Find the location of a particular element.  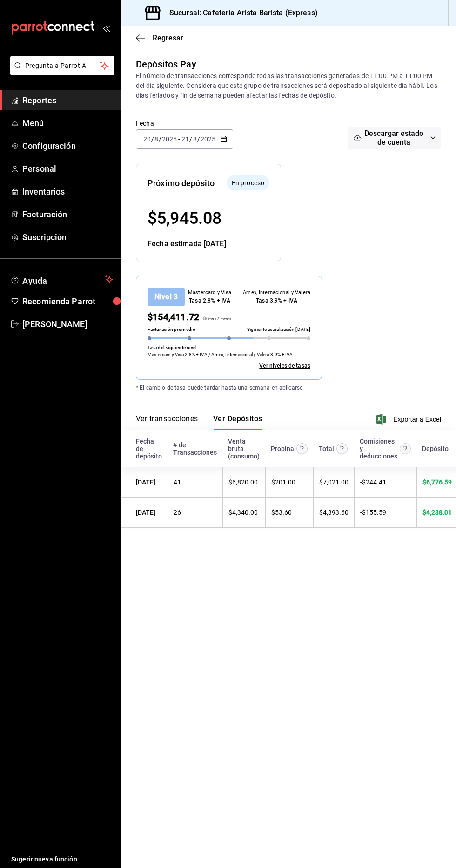

div: Comisiones y deducciones is located at coordinates (378, 448).